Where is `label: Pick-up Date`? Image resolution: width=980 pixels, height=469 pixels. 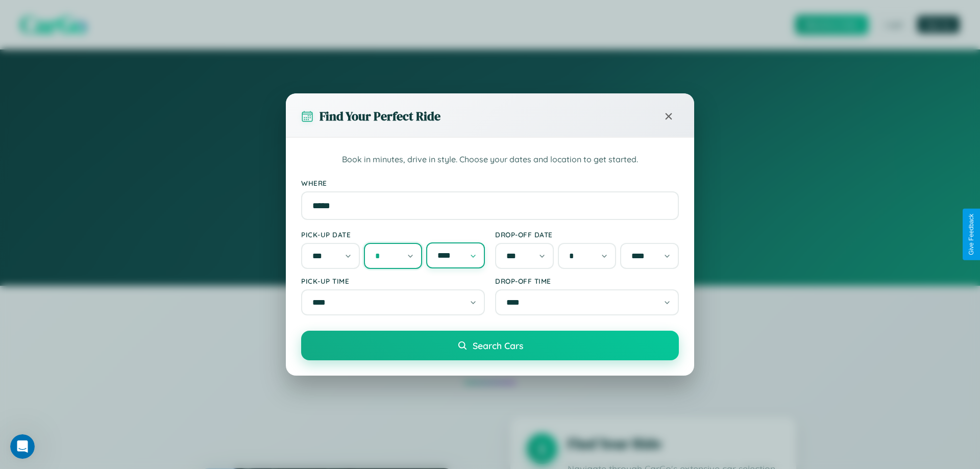
label: Pick-up Date is located at coordinates (393, 234).